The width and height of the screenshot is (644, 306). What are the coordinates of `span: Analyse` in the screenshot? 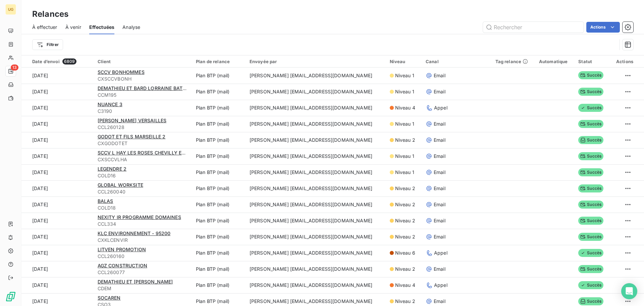 It's located at (131, 27).